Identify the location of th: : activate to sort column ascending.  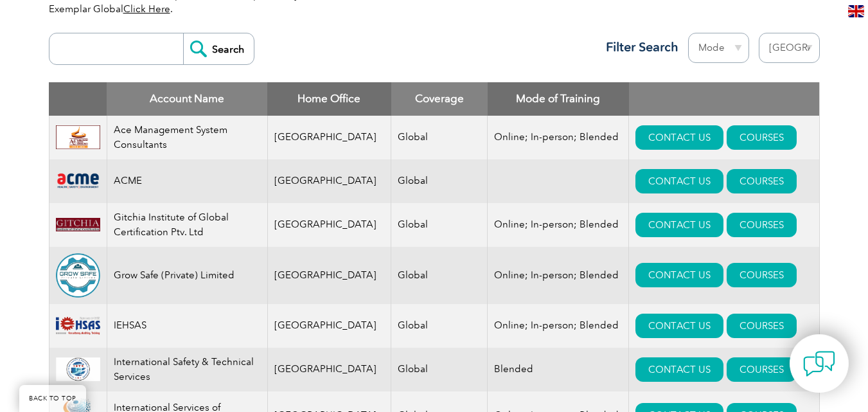
(723, 99).